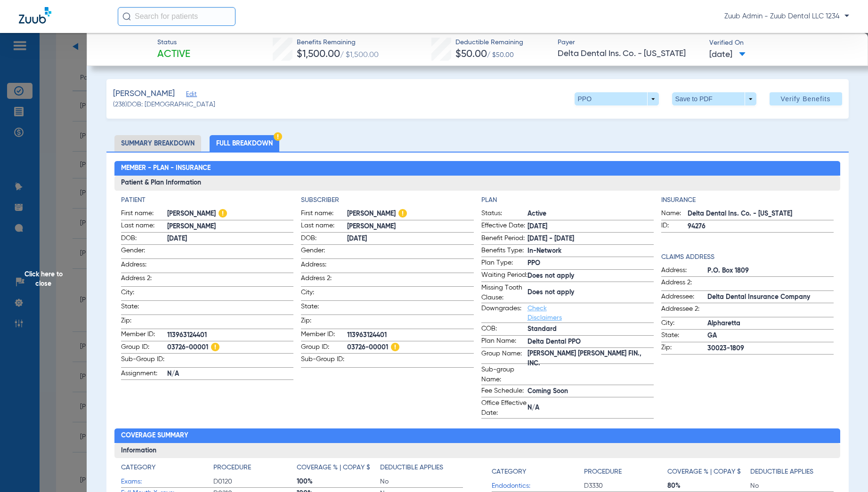 The image size is (868, 492). I want to click on span: D0120, so click(255, 481).